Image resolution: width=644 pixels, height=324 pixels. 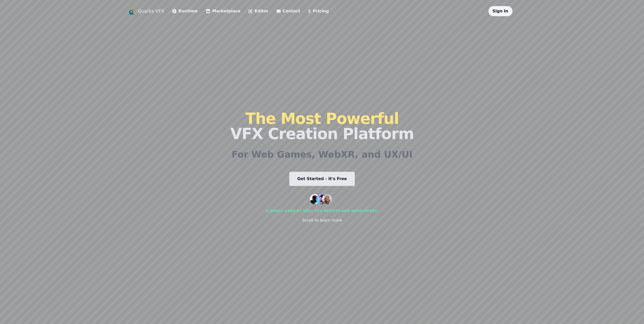 I want to click on h2: For Web Games, WebXR, and UX/UI, so click(x=322, y=154).